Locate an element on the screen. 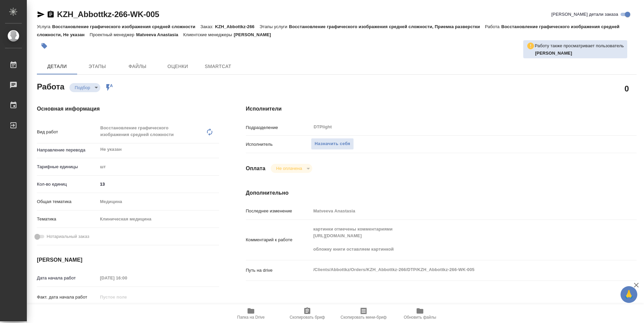 The image size is (644, 323). button: Обновить файлы is located at coordinates (420, 314).